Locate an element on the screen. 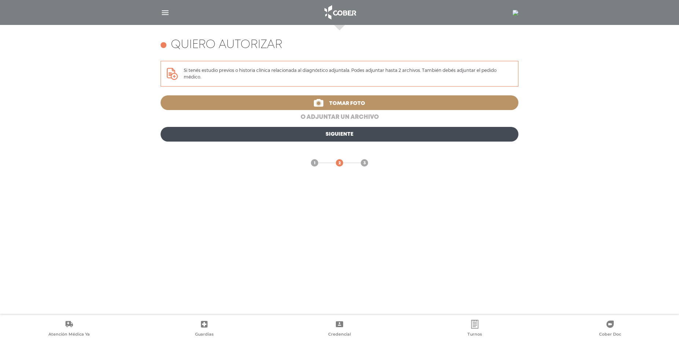 This screenshot has width=679, height=340. span: Turnos is located at coordinates (475, 335).